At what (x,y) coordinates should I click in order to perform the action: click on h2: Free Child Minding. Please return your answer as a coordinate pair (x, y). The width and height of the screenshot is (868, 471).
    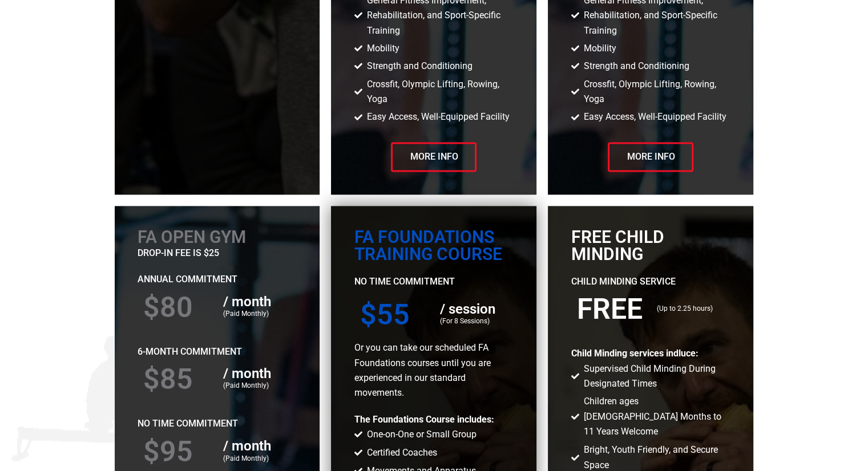
    Looking at the image, I should click on (651, 246).